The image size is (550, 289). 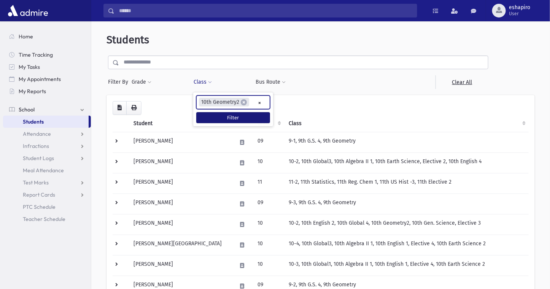 What do you see at coordinates (406, 265) in the screenshot?
I see `td: 10-3, 10th Global1, 10th Algebra II 1, 10th English 1, Elective 4, 10th Earth Science 2` at bounding box center [406, 265].